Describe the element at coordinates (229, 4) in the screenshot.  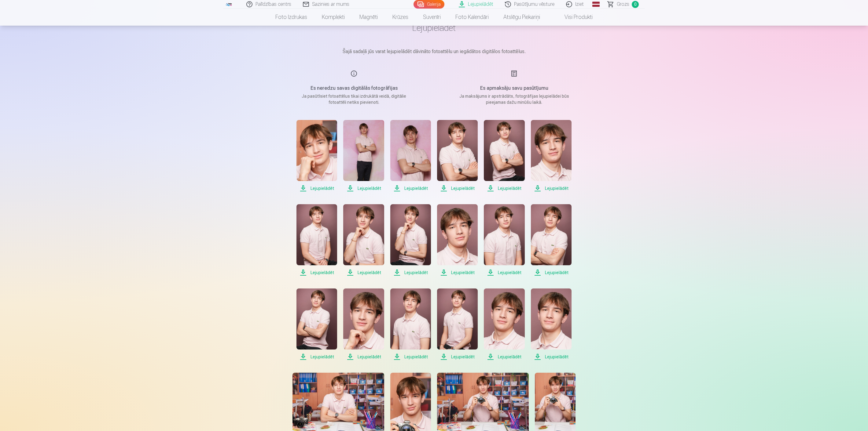
I see `img: /fa1` at that location.